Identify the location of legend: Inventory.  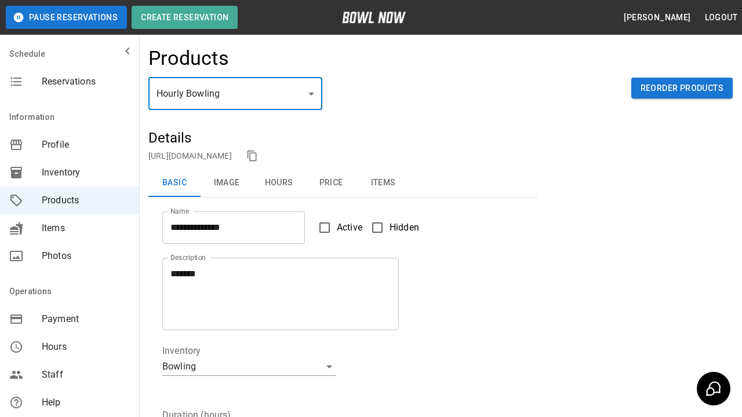
(181, 351).